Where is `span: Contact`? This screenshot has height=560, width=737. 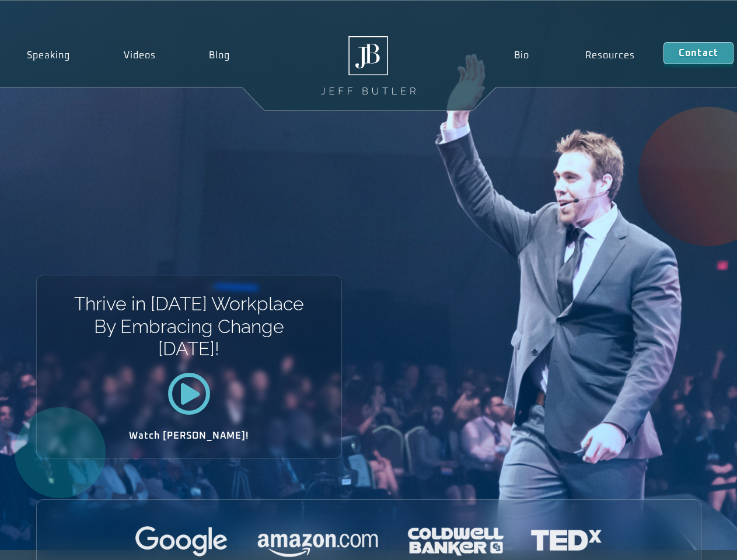 span: Contact is located at coordinates (698, 53).